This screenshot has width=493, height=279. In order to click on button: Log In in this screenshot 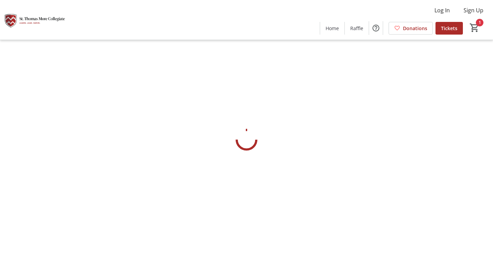, I will do `click(442, 10)`.